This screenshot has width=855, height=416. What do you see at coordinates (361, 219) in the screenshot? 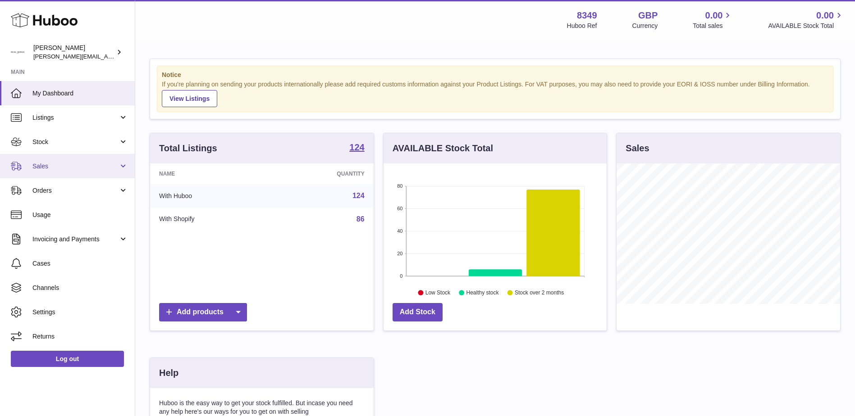
I see `a: 86` at bounding box center [361, 219].